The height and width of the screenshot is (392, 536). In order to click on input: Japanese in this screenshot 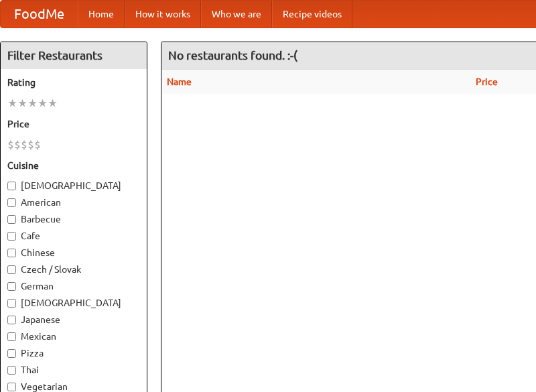, I will do `click(11, 319)`.